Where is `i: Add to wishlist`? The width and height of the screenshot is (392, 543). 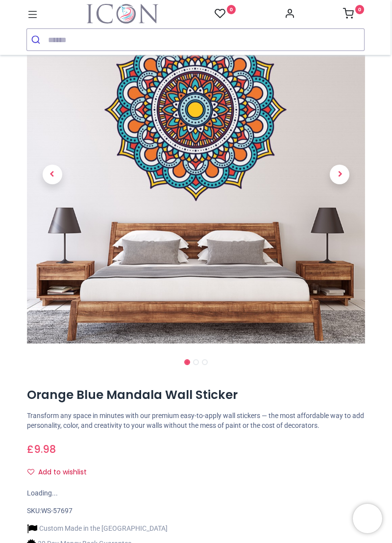 i: Add to wishlist is located at coordinates (31, 472).